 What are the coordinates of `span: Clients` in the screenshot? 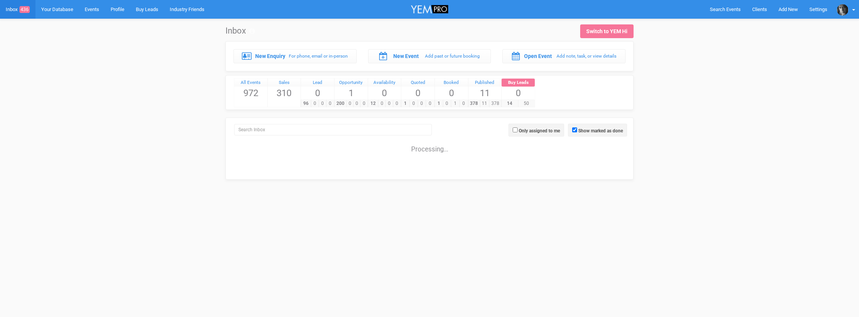 It's located at (760, 9).